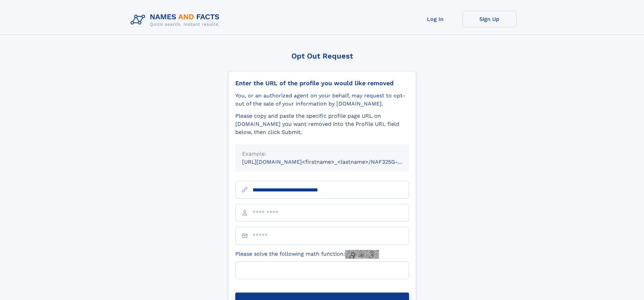 The width and height of the screenshot is (644, 300). What do you see at coordinates (322, 56) in the screenshot?
I see `div: Opt Out Request` at bounding box center [322, 56].